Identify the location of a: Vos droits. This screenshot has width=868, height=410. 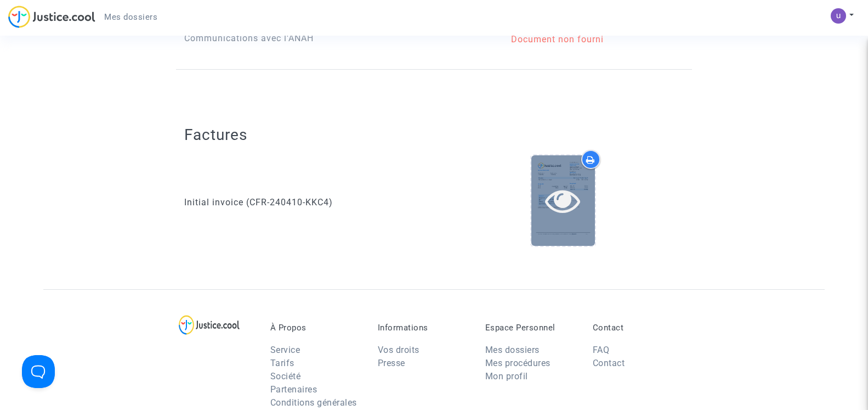
(398, 350).